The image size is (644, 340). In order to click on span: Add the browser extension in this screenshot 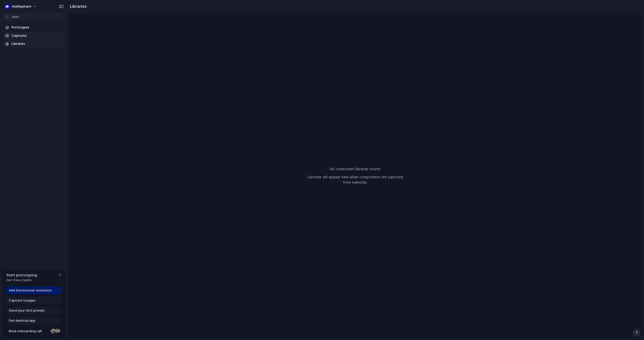, I will do `click(30, 290)`.